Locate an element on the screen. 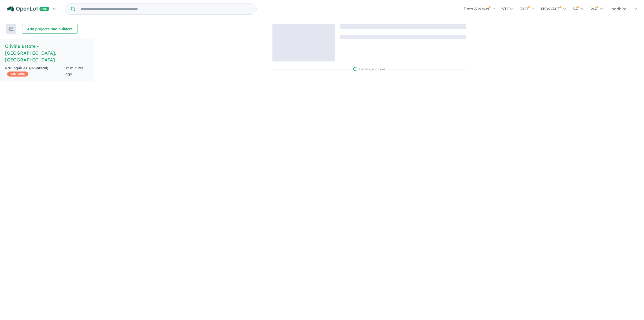 Image resolution: width=644 pixels, height=320 pixels. input: Try estate name, suburb, builder or developer is located at coordinates (166, 9).